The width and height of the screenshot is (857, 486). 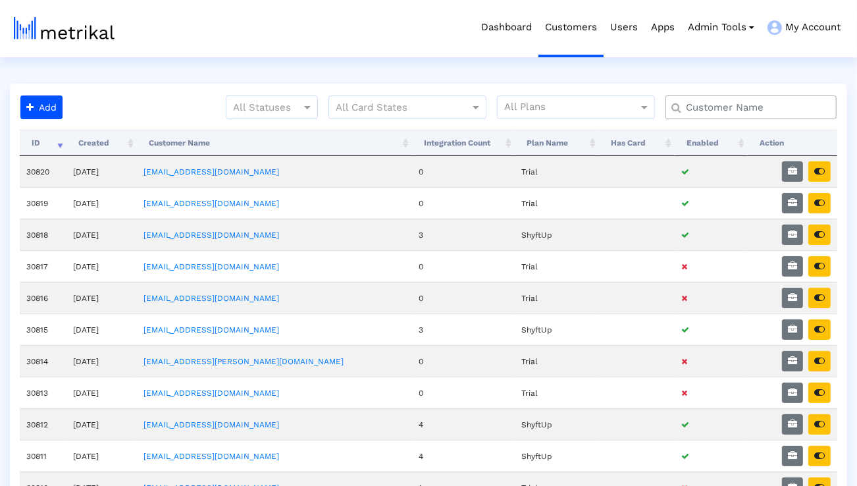 What do you see at coordinates (43, 171) in the screenshot?
I see `td: 30820` at bounding box center [43, 171].